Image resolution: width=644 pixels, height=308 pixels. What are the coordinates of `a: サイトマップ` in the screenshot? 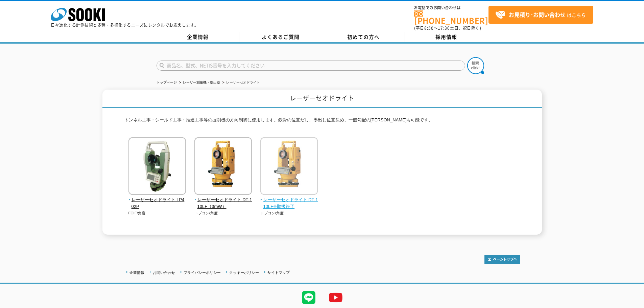 It's located at (278, 272).